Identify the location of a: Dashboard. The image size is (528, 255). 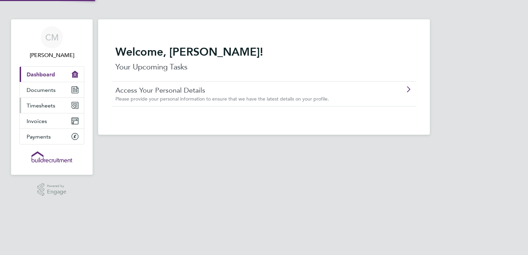
(52, 74).